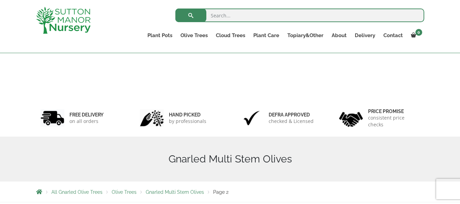  Describe the element at coordinates (152, 118) in the screenshot. I see `img: 2.jpg` at that location.